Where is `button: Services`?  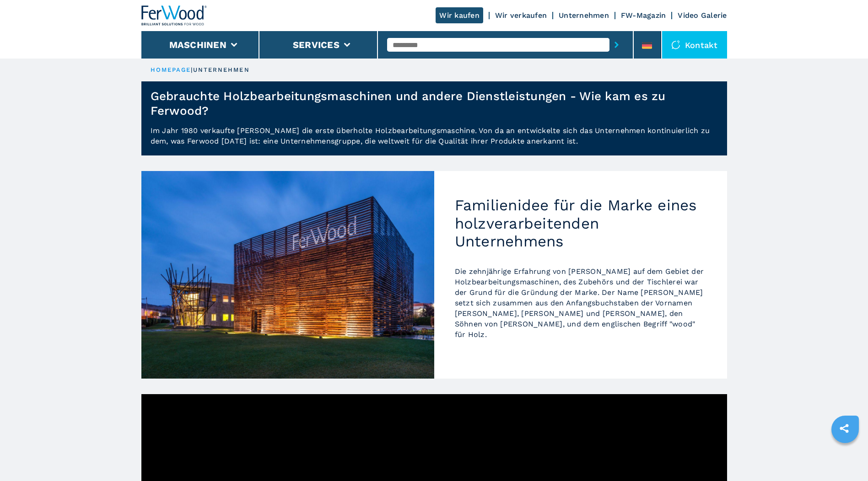
button: Services is located at coordinates (316, 45).